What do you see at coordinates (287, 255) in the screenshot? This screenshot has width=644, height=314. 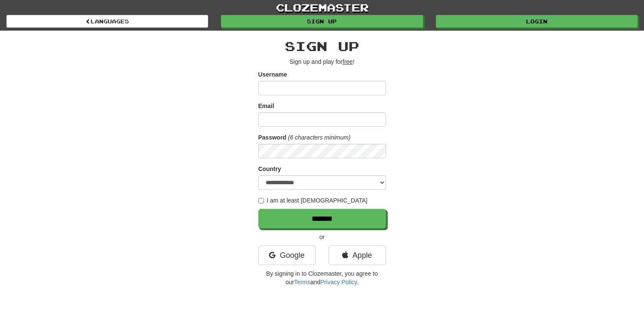 I see `a: Google` at bounding box center [287, 255].